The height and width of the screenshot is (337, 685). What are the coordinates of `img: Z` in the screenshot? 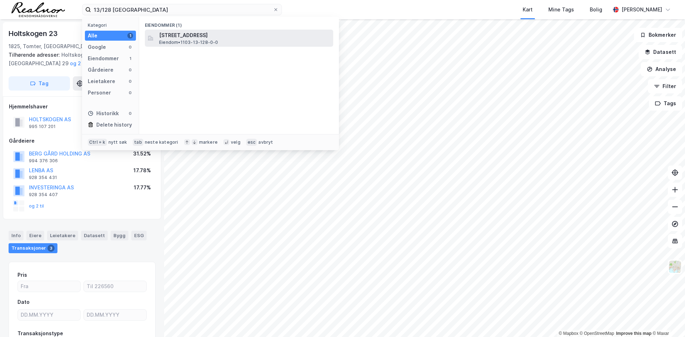 It's located at (675, 267).